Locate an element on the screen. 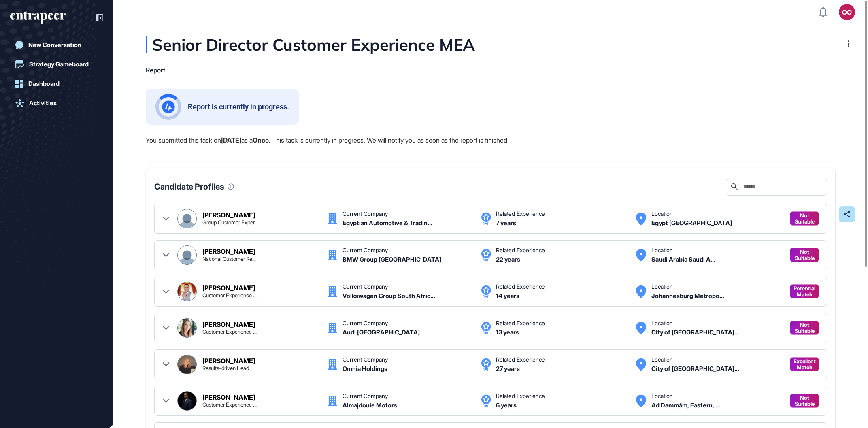 This screenshot has width=868, height=428. div: 6 years is located at coordinates (505, 405).